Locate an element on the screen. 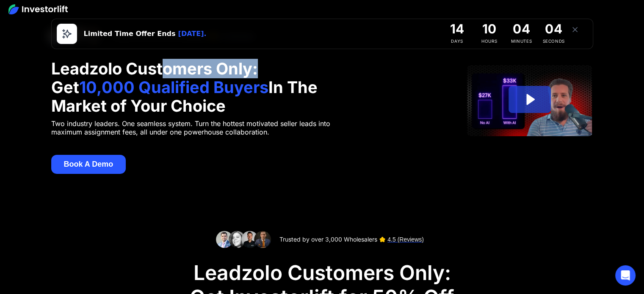 This screenshot has width=644, height=294. div: Open Intercom Messenger is located at coordinates (626, 276).